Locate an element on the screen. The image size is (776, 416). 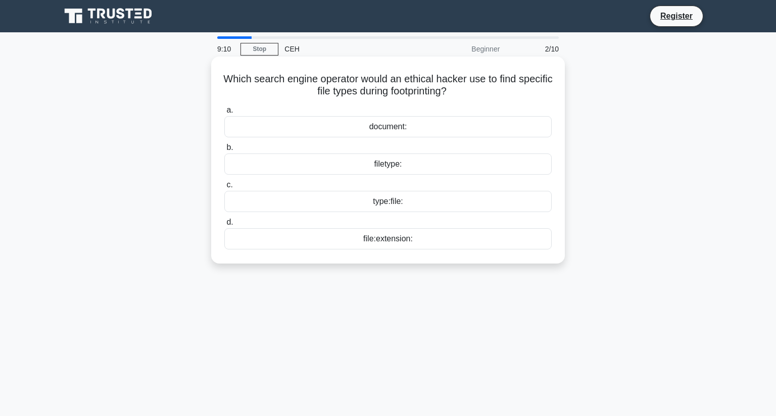
div: document: is located at coordinates (388, 127).